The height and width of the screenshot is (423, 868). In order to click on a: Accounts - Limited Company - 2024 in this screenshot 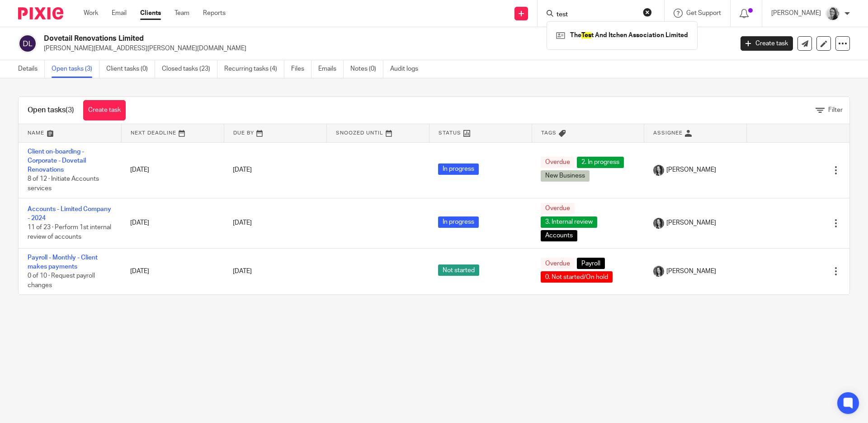, I will do `click(69, 214)`.